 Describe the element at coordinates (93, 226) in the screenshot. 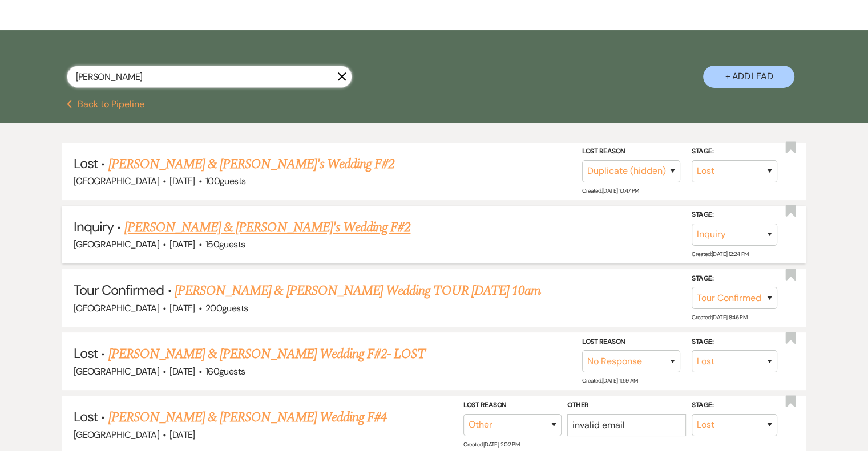

I see `span: Inquiry` at that location.